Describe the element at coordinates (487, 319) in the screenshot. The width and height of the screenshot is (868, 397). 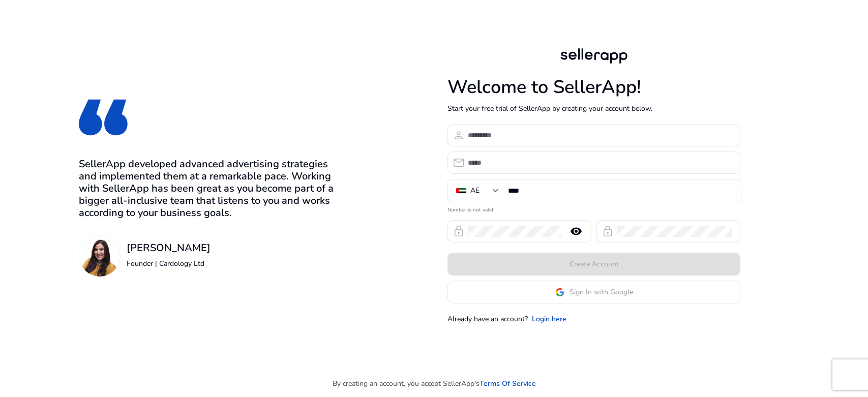
I see `p: Already have an account?` at that location.